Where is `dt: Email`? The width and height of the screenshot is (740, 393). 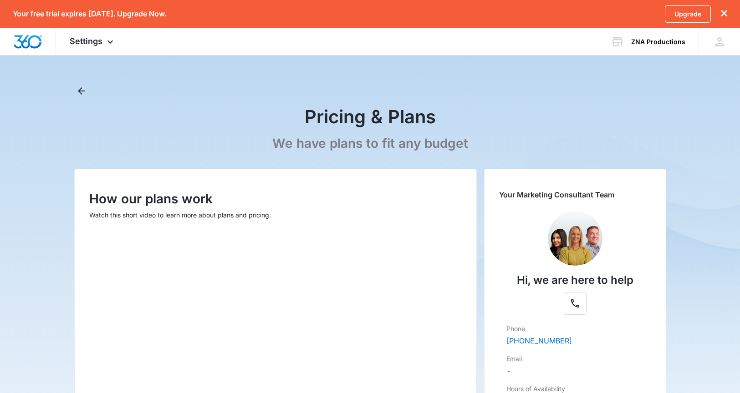
dt: Email is located at coordinates (575, 359).